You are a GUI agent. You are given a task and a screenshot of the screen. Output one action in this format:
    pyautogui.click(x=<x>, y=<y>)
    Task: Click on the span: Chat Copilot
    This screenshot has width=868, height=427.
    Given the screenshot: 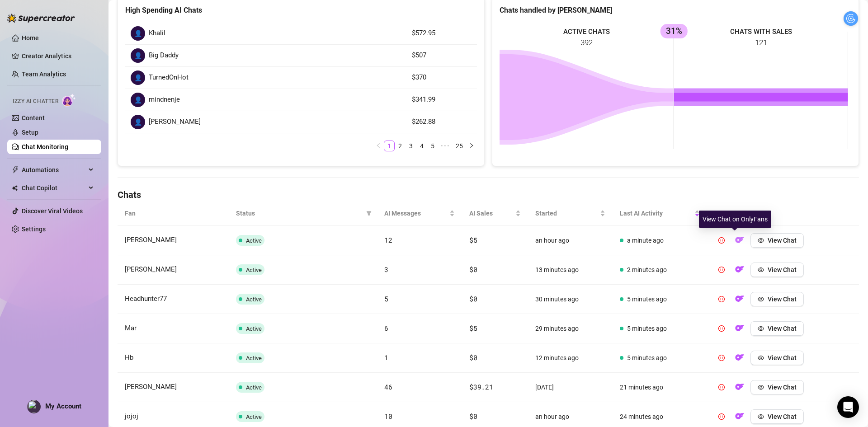 What is the action you would take?
    pyautogui.click(x=54, y=188)
    